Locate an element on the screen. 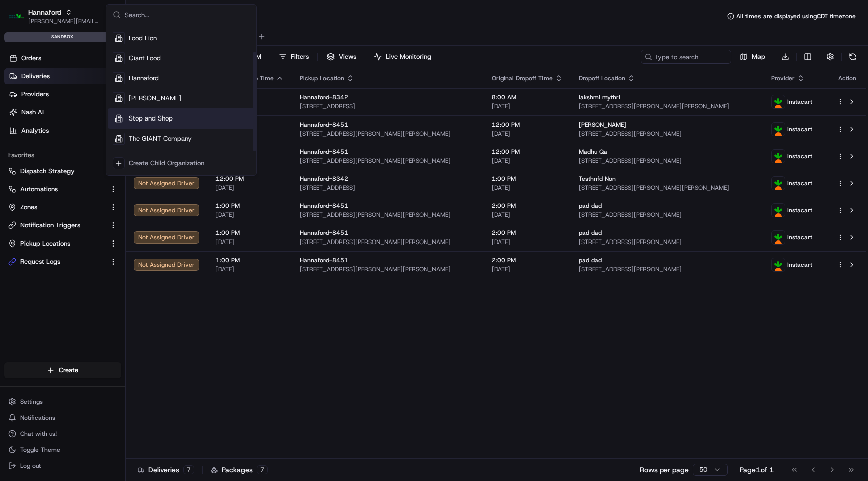  span: Dispatch Strategy is located at coordinates (47, 171).